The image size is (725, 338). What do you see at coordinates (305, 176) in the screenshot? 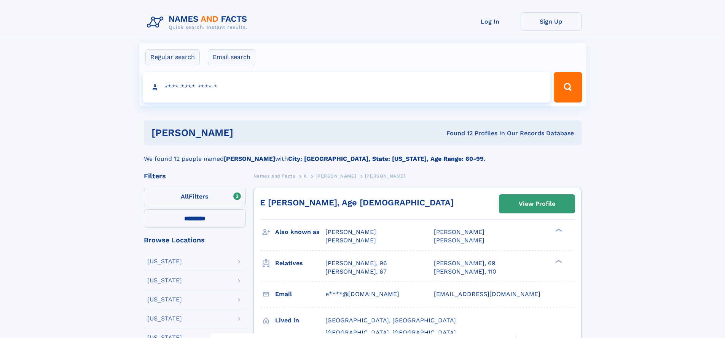
I see `span: K` at bounding box center [305, 176].